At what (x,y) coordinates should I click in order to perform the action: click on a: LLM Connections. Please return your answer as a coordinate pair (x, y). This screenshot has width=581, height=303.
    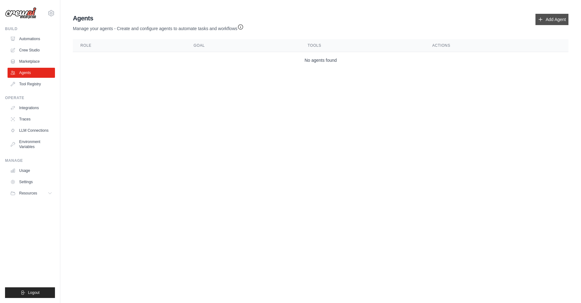
    Looking at the image, I should click on (31, 131).